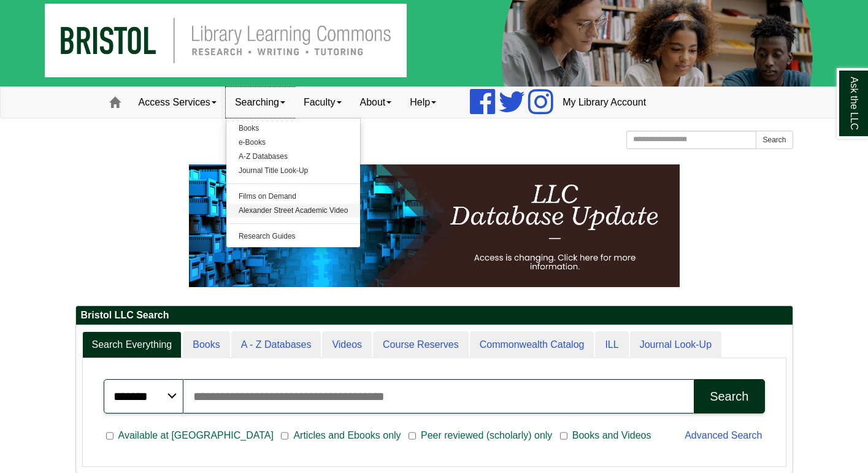 The height and width of the screenshot is (473, 868). I want to click on span: Peer reviewed (scholarly) only, so click(486, 436).